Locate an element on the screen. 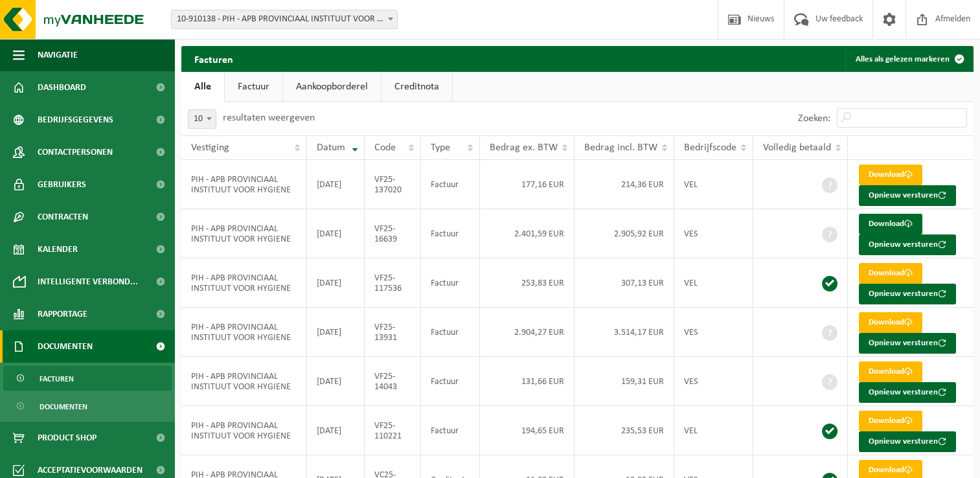  a: Aankoopborderel is located at coordinates (332, 87).